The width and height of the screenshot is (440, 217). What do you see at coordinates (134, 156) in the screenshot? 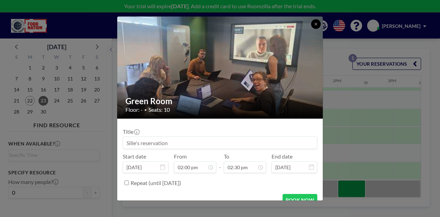
I see `label: Start date` at bounding box center [134, 156].